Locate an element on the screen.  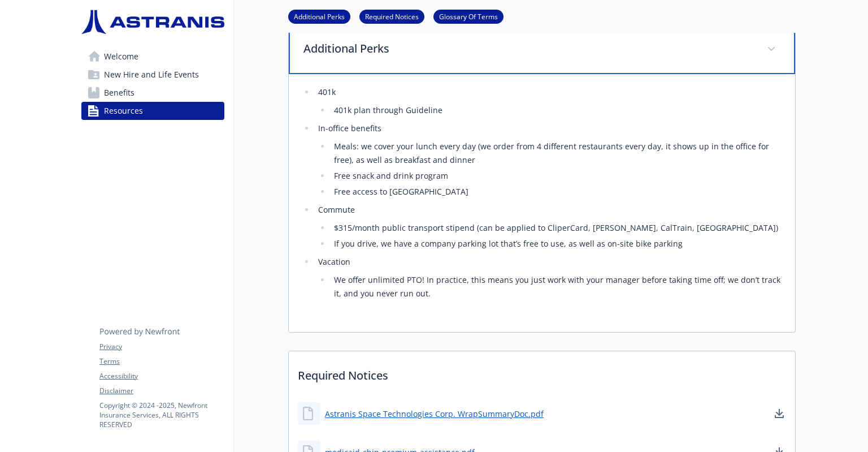
span: Benefits is located at coordinates (119, 93).